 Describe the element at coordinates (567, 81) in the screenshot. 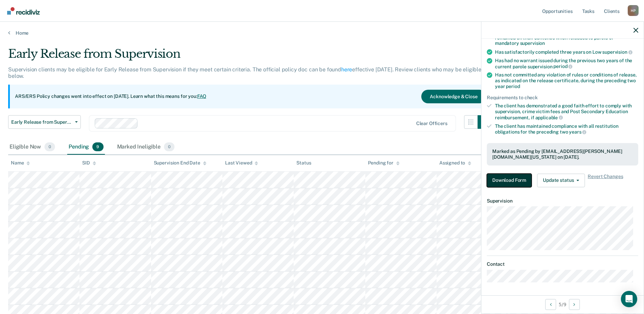

I see `div: Has not committed any violation of rules or conditions of release, as indicated on the release ce...` at that location.